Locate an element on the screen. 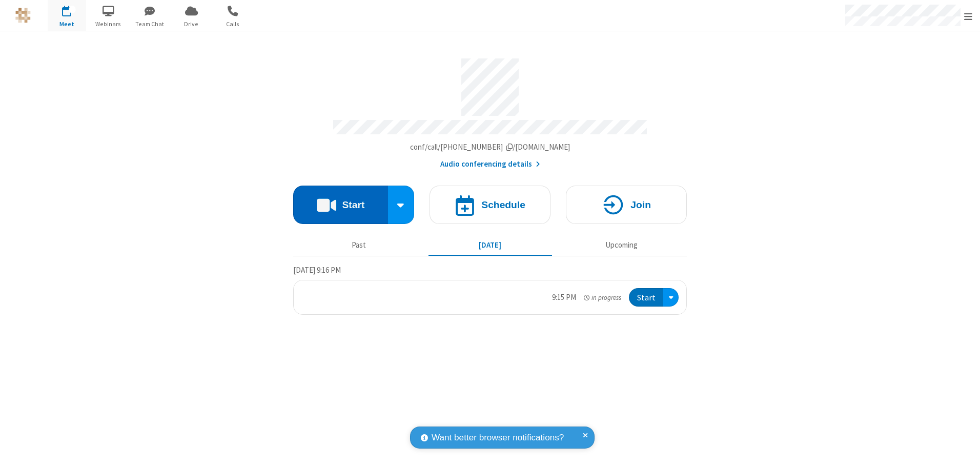 Image resolution: width=980 pixels, height=466 pixels. span: Webinars is located at coordinates (108, 24).